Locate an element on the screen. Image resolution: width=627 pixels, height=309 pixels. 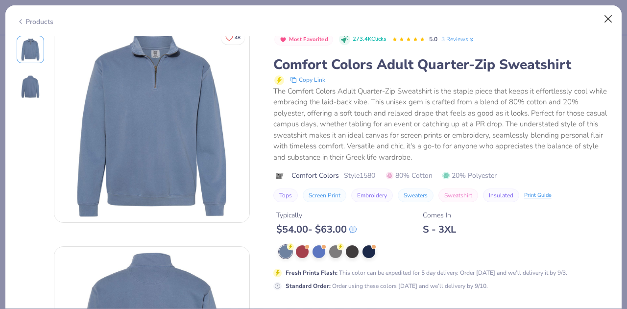
button: Screen Print is located at coordinates (324, 195).